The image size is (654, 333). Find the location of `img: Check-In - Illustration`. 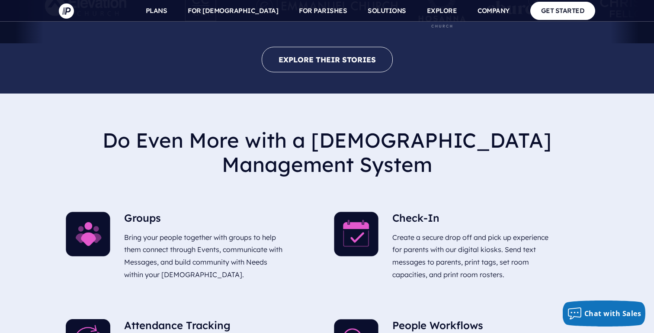

img: Check-In - Illustration is located at coordinates (356, 234).